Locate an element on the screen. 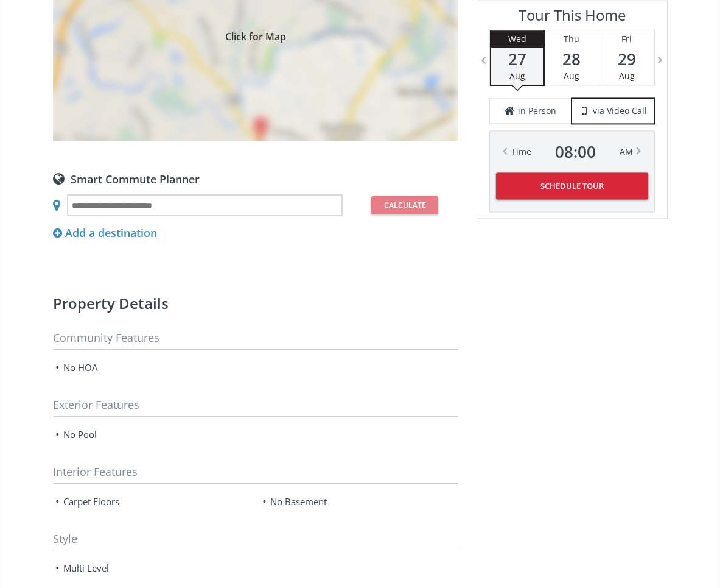  h3: Interior Features is located at coordinates (256, 474).